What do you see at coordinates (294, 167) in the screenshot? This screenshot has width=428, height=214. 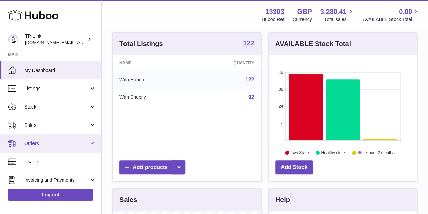 I see `a: Add Stock` at bounding box center [294, 167].